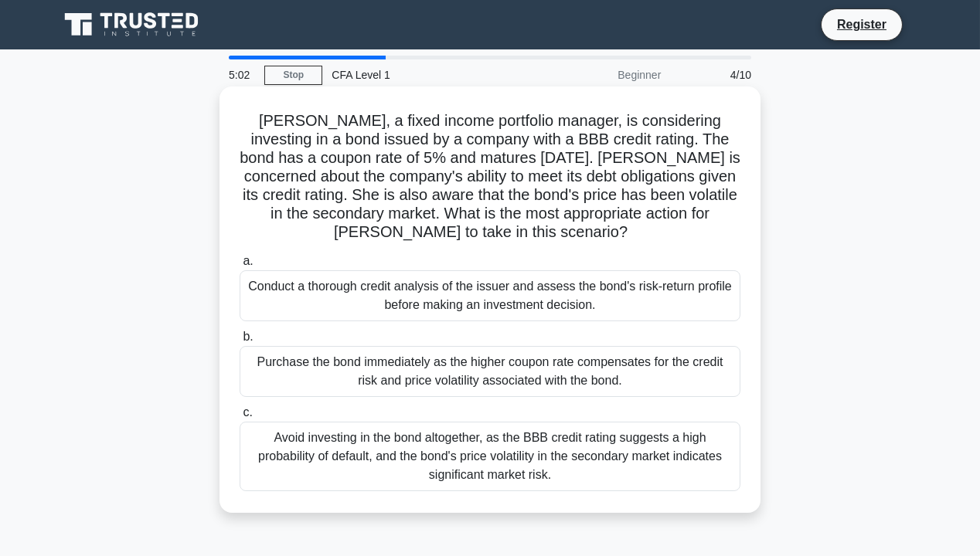 The width and height of the screenshot is (980, 556). Describe the element at coordinates (247, 261) in the screenshot. I see `span: a.` at that location.